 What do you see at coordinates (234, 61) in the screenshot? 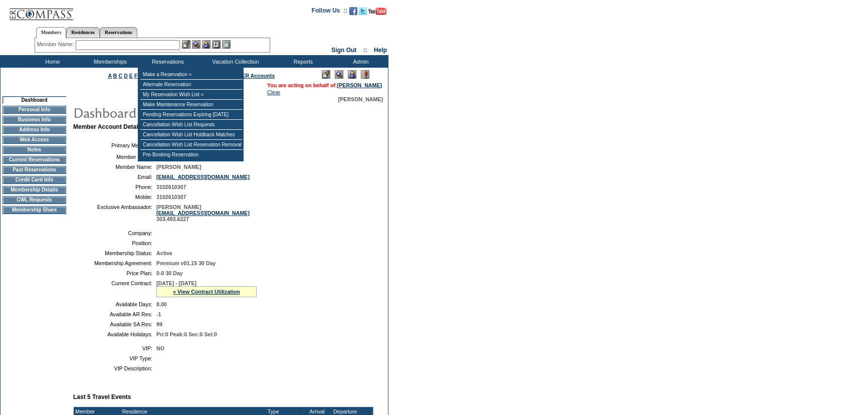
I see `td: Vacation Collection` at bounding box center [234, 61].